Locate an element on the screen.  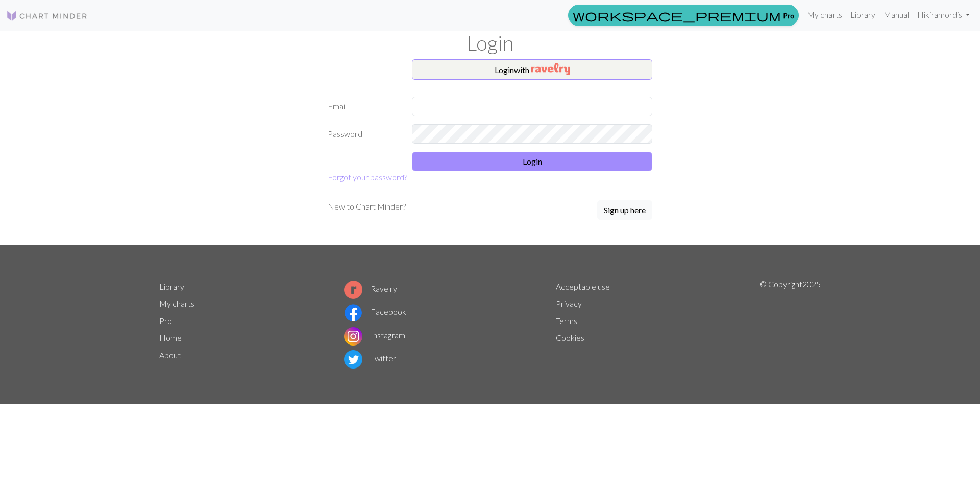
button: Sign up here is located at coordinates (625, 210).